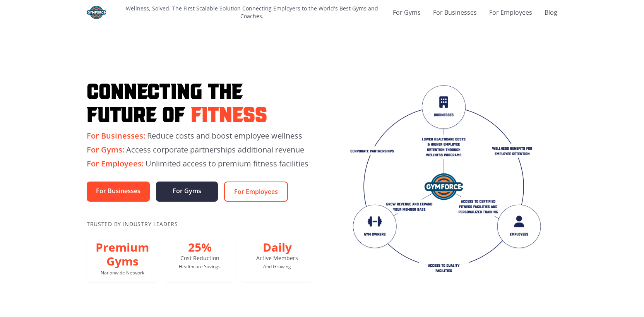 The height and width of the screenshot is (317, 644). I want to click on a: Blog, so click(551, 13).